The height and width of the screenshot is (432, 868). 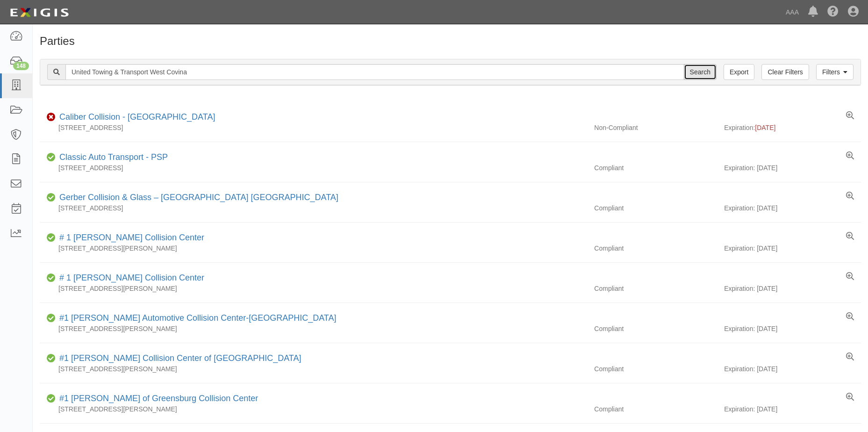 What do you see at coordinates (21, 66) in the screenshot?
I see `div: 148` at bounding box center [21, 66].